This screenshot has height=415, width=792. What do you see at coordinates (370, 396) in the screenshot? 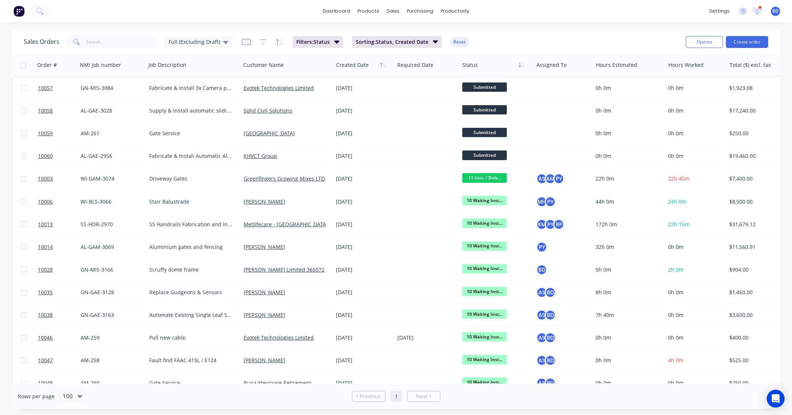
I see `span: Previous` at bounding box center [370, 396].